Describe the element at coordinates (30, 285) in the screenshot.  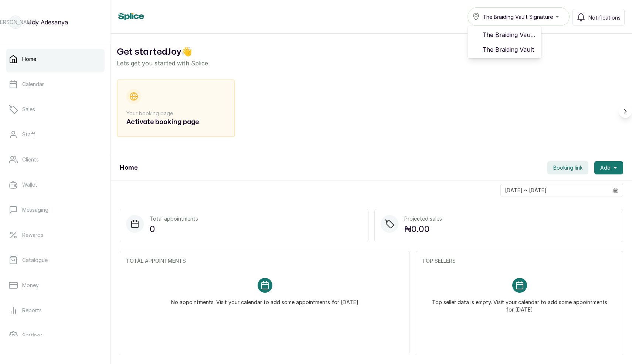
I see `p: Money` at that location.